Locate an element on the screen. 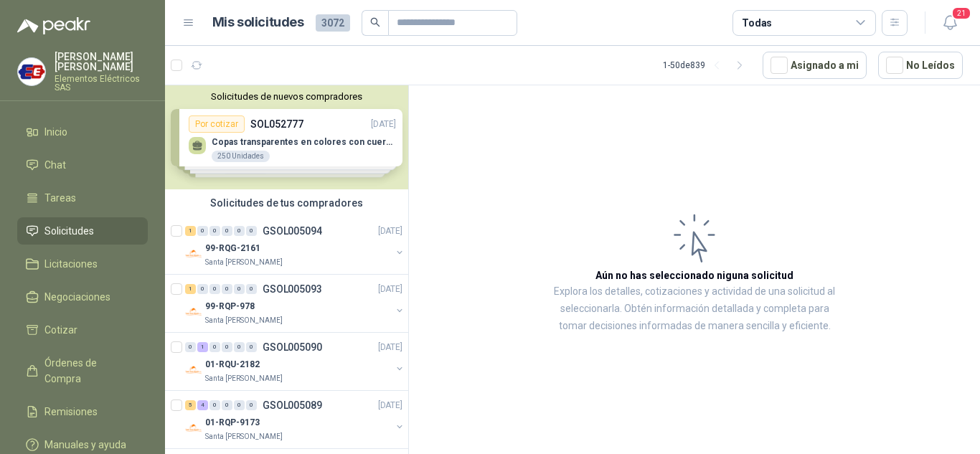 The width and height of the screenshot is (980, 454). span: Manuales y ayuda is located at coordinates (85, 445).